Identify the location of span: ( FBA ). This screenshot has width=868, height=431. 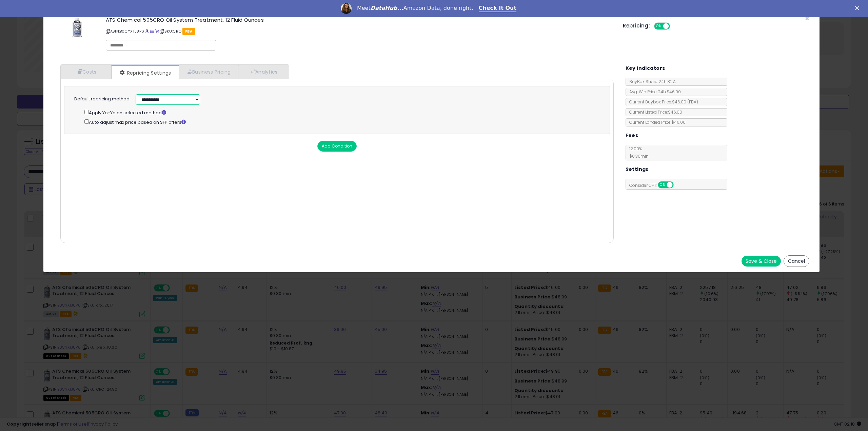
(693, 102).